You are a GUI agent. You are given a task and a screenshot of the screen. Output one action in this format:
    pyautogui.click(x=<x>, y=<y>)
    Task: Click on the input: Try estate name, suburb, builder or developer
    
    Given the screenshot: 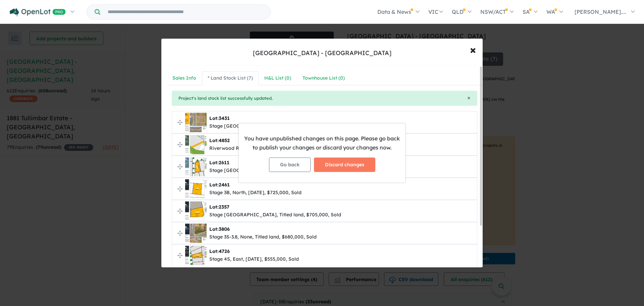 What is the action you would take?
    pyautogui.click(x=185, y=12)
    